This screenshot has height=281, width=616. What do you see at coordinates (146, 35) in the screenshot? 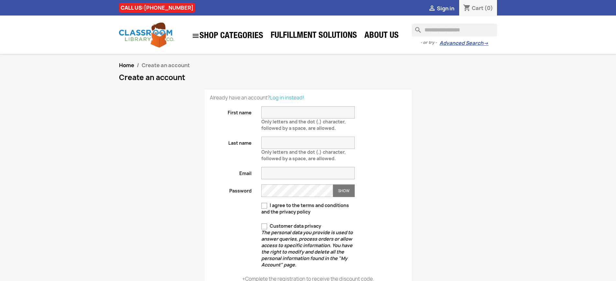
I see `img: Classroom Library Company` at bounding box center [146, 35].